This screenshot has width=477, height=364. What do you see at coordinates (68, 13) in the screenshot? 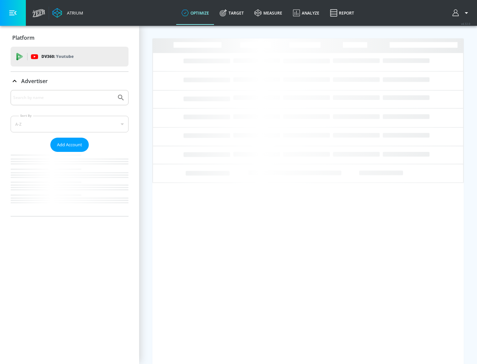
I see `a: Atrium` at bounding box center [68, 13].